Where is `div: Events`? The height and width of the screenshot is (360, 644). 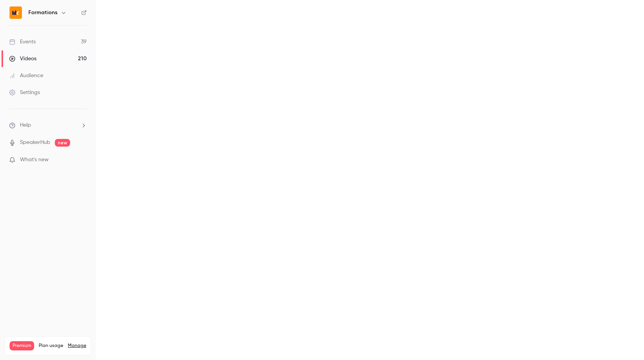 div: Events is located at coordinates (22, 42).